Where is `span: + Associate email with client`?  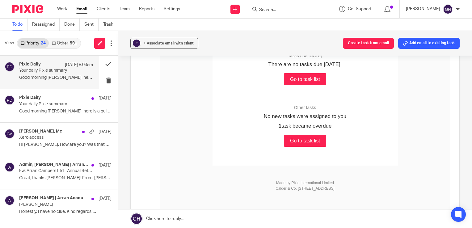
span: + Associate email with client is located at coordinates (169, 43).